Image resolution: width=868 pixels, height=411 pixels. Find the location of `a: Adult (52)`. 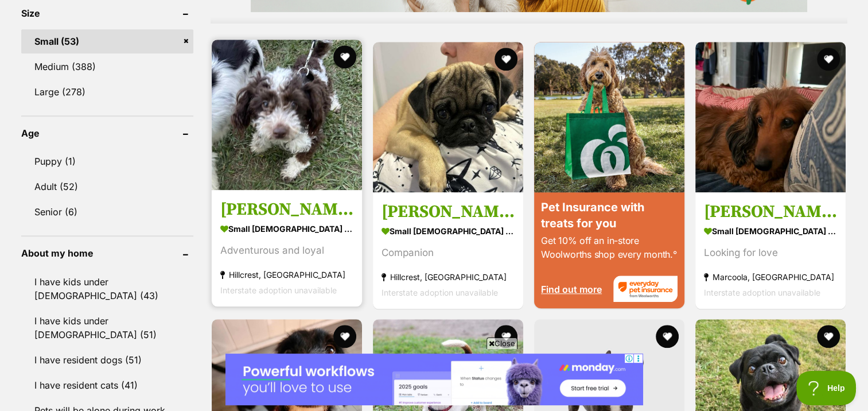

a: Adult (52) is located at coordinates (107, 186).